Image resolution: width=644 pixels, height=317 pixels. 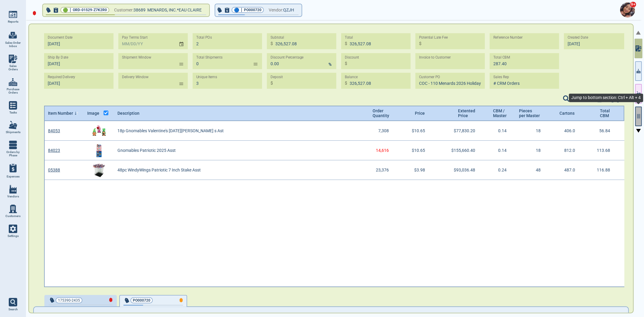 What do you see at coordinates (420, 170) in the screenshot?
I see `span: $3.98` at bounding box center [420, 170].